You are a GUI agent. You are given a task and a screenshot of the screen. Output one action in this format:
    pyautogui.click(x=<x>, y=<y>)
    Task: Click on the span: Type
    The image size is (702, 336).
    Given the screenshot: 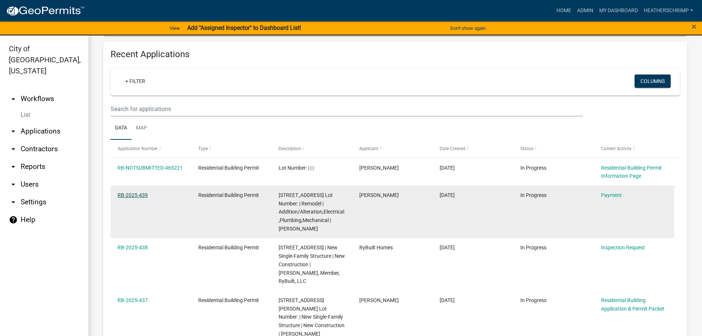 What is the action you would take?
    pyautogui.click(x=203, y=149)
    